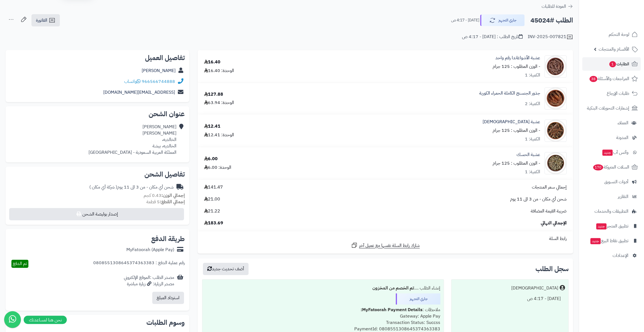 This screenshot has height=332, width=644. I want to click on span: أدوات التسويق, so click(616, 182).